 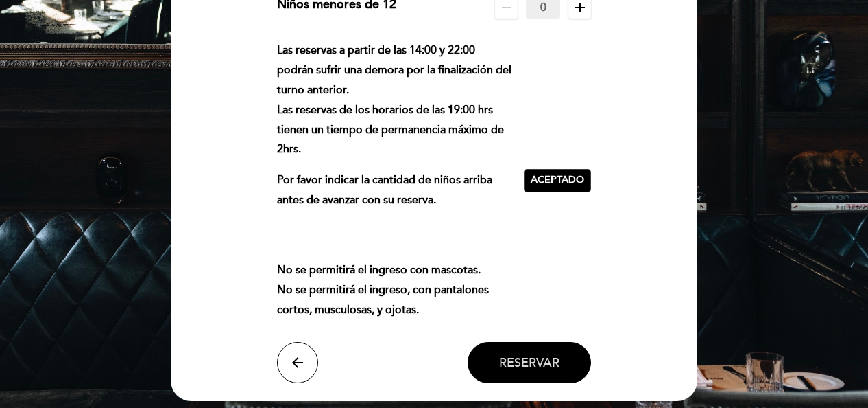 I want to click on span: Reservar, so click(x=530, y=362).